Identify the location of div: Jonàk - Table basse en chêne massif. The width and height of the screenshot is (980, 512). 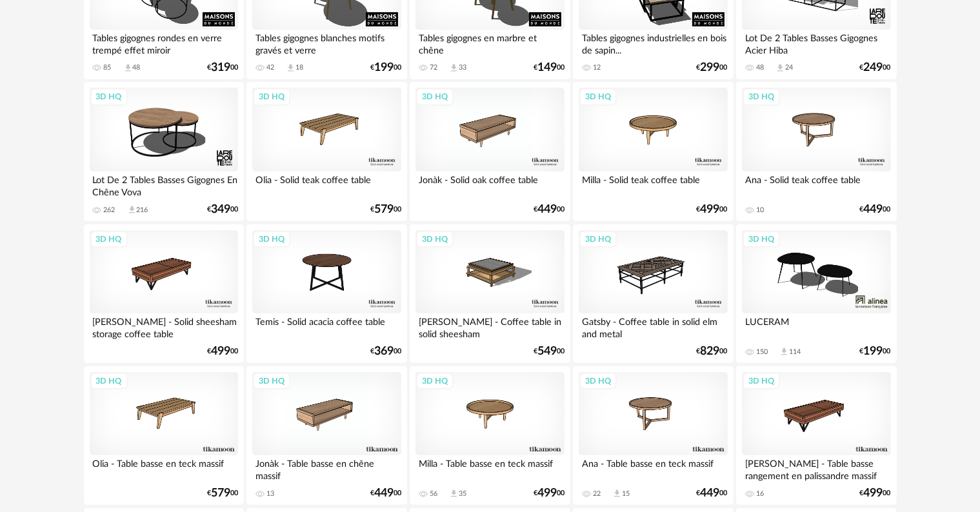
(327, 468).